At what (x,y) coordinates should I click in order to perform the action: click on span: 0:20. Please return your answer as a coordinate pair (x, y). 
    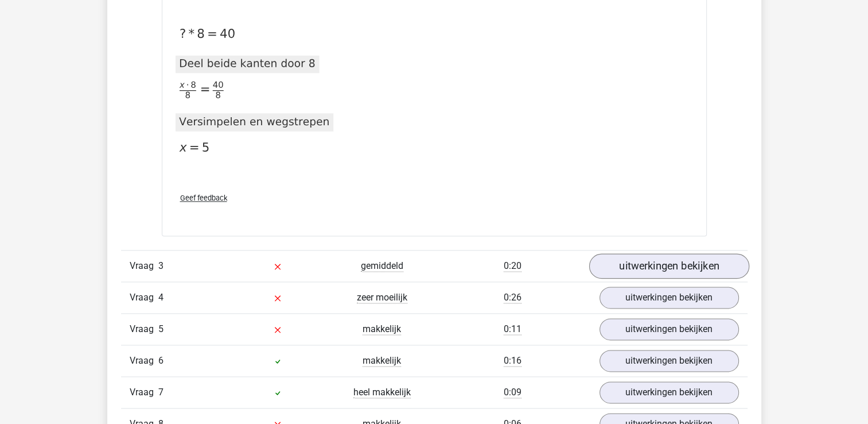
    Looking at the image, I should click on (512, 265).